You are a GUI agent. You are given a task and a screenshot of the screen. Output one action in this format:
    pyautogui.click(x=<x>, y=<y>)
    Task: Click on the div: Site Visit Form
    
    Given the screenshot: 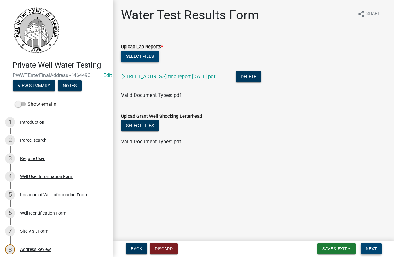 What is the action you would take?
    pyautogui.click(x=34, y=231)
    